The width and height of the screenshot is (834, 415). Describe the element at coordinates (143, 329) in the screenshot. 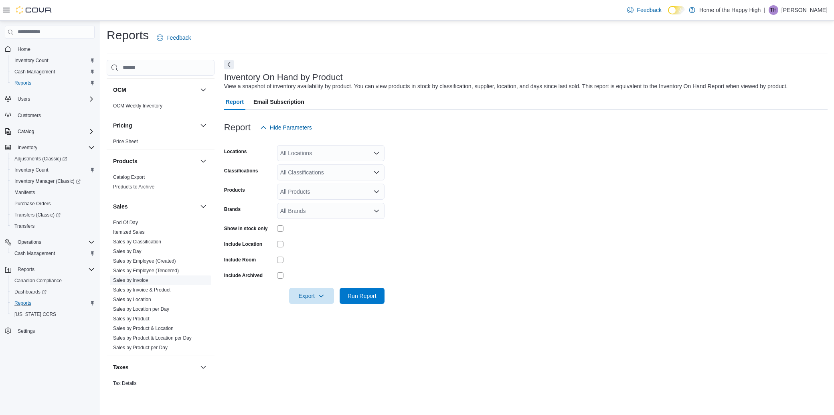

I see `a: Sales by Product & Location` at that location.